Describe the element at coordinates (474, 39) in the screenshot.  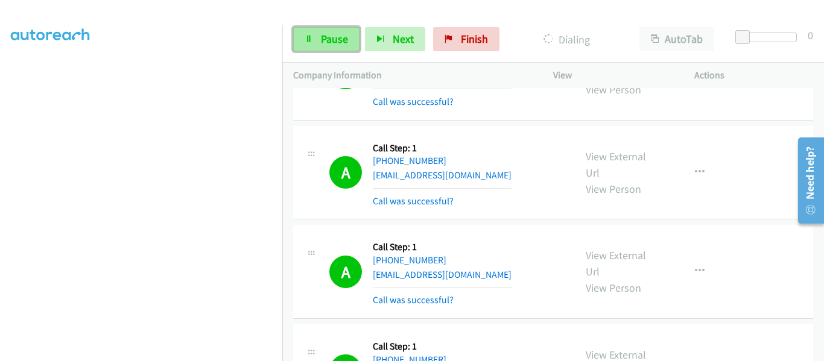
I see `span: Finish` at that location.